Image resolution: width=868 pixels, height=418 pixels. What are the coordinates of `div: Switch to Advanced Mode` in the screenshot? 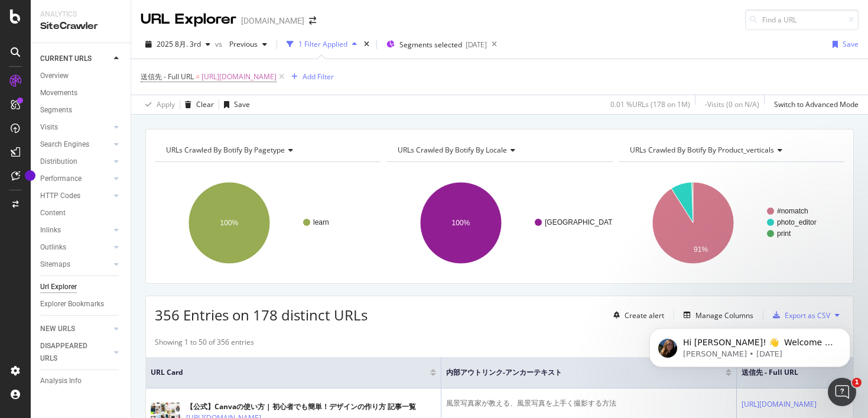 It's located at (816, 104).